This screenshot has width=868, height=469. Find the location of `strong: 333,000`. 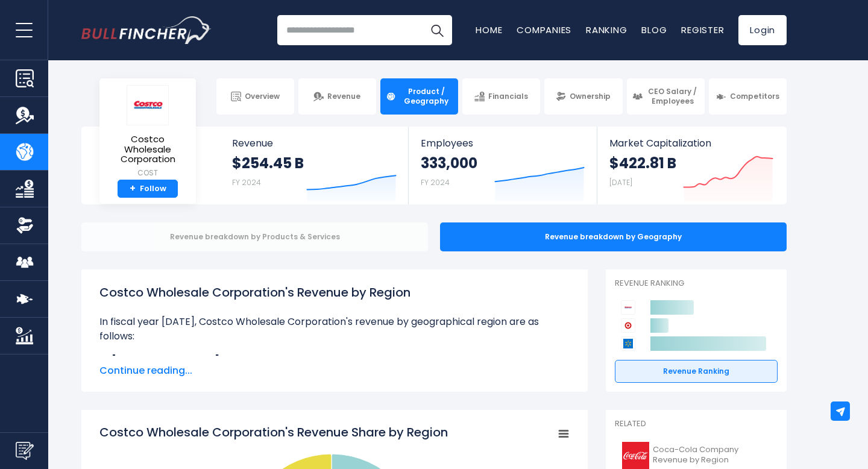

strong: 333,000 is located at coordinates (449, 162).